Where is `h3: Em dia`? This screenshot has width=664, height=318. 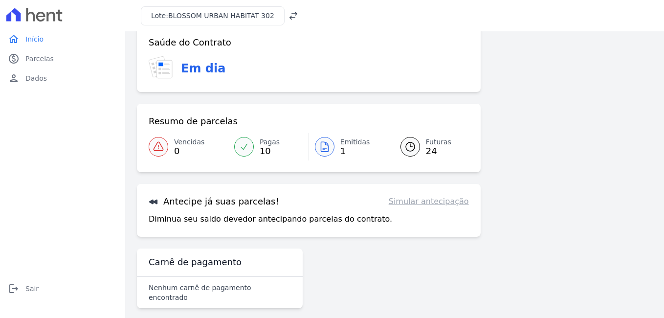 h3: Em dia is located at coordinates (203, 68).